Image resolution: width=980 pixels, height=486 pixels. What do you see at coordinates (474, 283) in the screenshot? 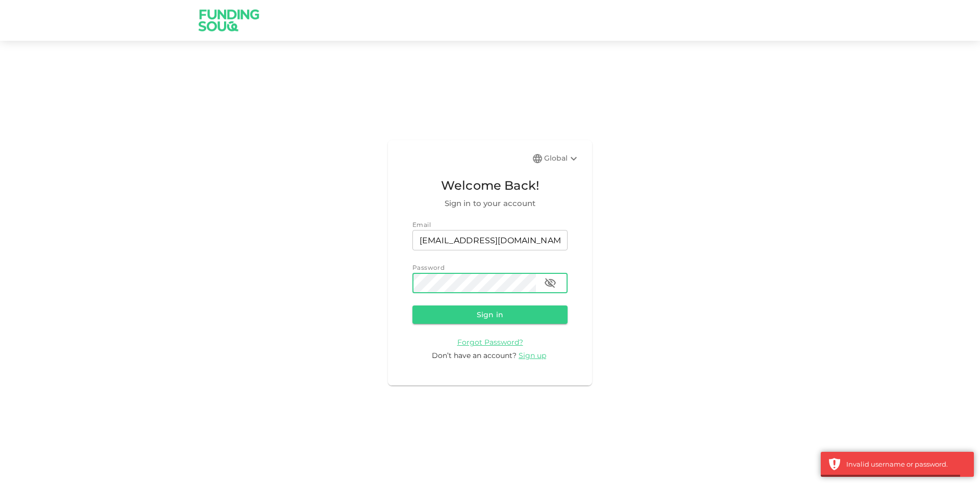
I see `input: password` at bounding box center [474, 283].